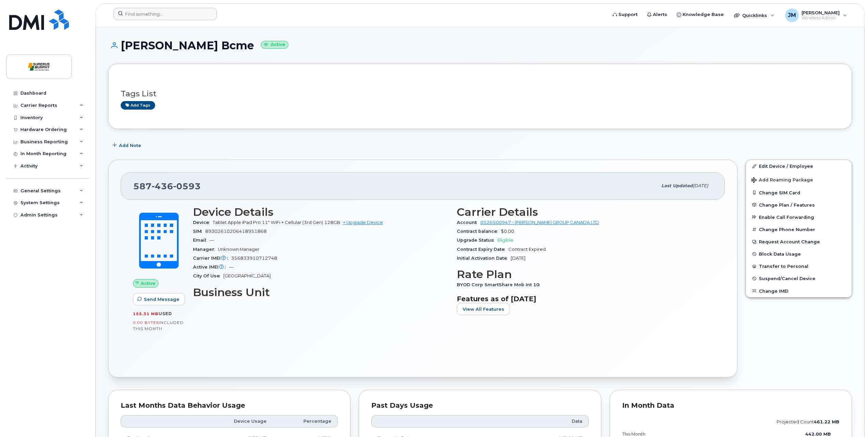 The image size is (868, 437). I want to click on span: Carrier IMEI, so click(212, 258).